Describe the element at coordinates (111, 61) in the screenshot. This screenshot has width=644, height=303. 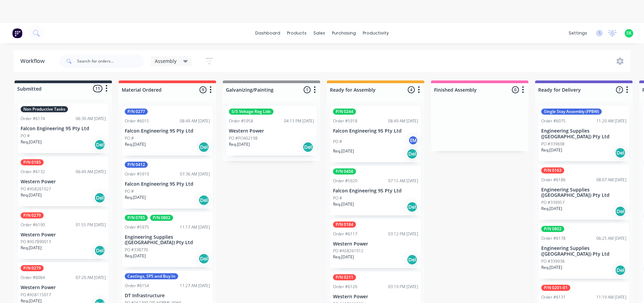
I see `input: Search for orders...` at that location.